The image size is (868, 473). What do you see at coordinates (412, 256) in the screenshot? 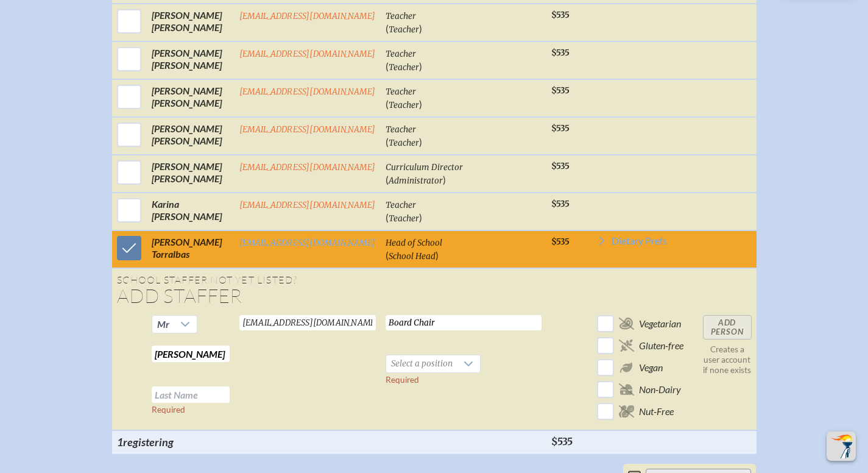
I see `span: School Head` at bounding box center [412, 256].